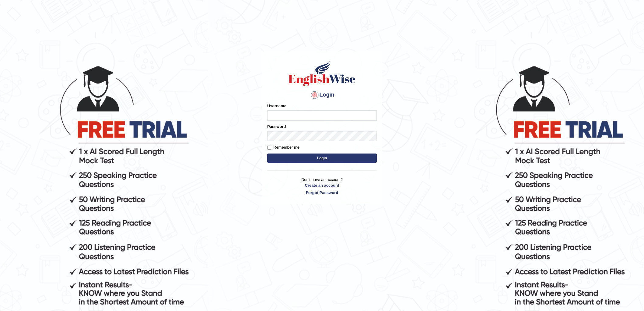 The image size is (644, 311). What do you see at coordinates (276, 127) in the screenshot?
I see `label: Password` at bounding box center [276, 127].